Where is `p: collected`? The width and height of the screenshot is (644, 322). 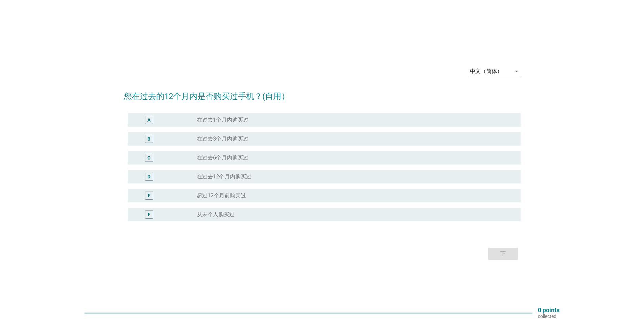 p: collected is located at coordinates (548, 316).